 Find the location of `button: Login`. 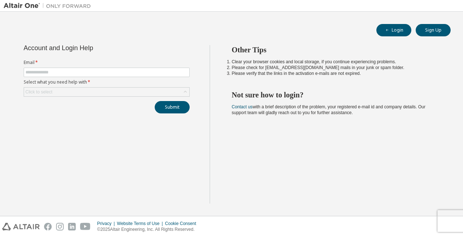

button: Login is located at coordinates (394, 30).